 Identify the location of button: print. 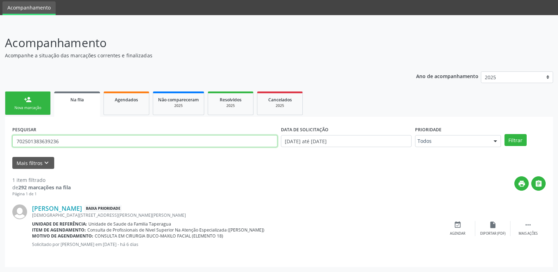
(521, 183).